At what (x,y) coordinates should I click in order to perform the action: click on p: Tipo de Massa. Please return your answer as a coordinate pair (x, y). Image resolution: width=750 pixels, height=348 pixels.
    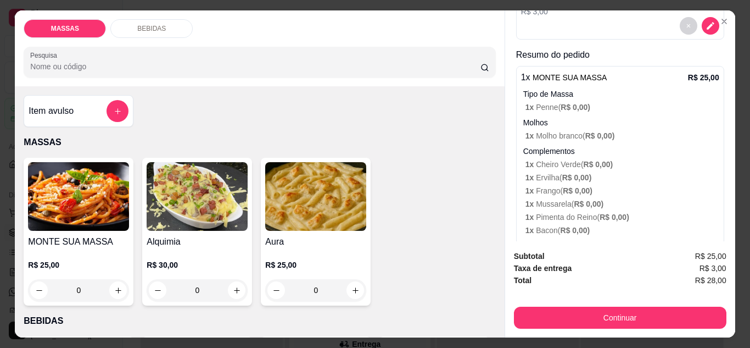
    Looking at the image, I should click on (621, 94).